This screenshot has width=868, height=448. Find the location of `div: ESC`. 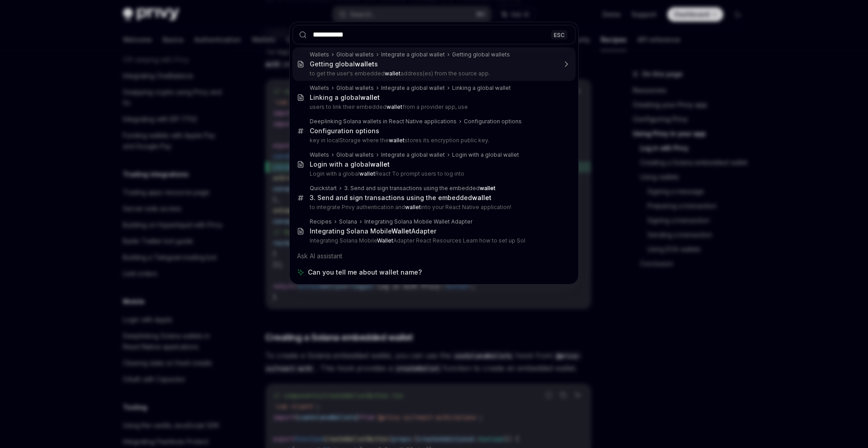

div: ESC is located at coordinates (559, 35).